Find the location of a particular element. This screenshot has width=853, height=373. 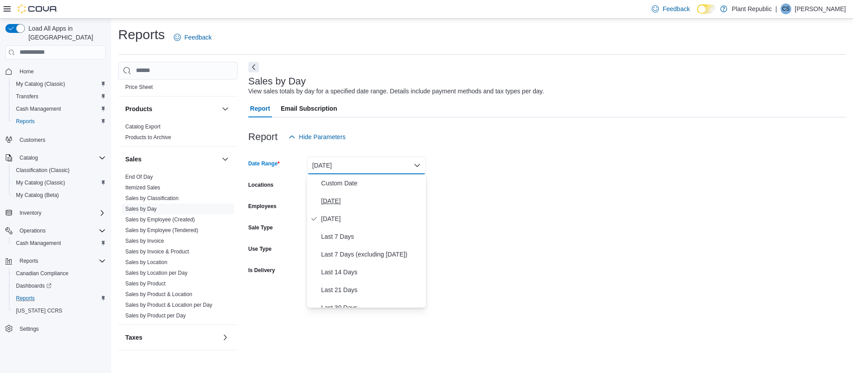

span: Sales by Invoice & Product is located at coordinates (157, 251).